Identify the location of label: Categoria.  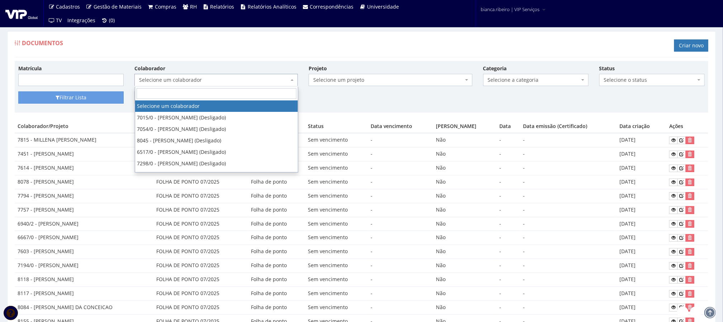
(495, 68).